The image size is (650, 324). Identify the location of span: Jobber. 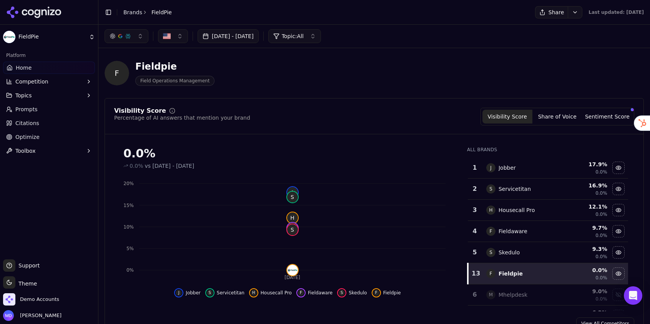
(193, 292).